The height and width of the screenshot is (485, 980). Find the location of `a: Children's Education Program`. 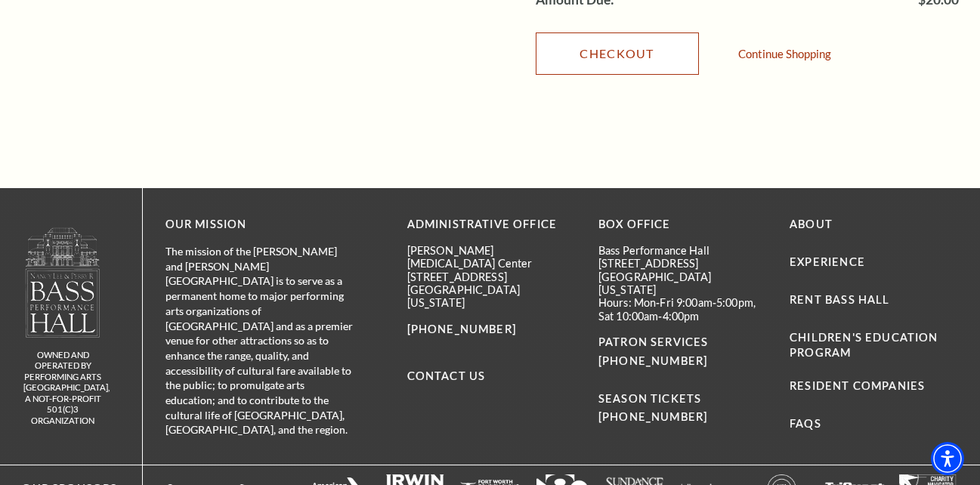

a: Children's Education Program is located at coordinates (864, 344).